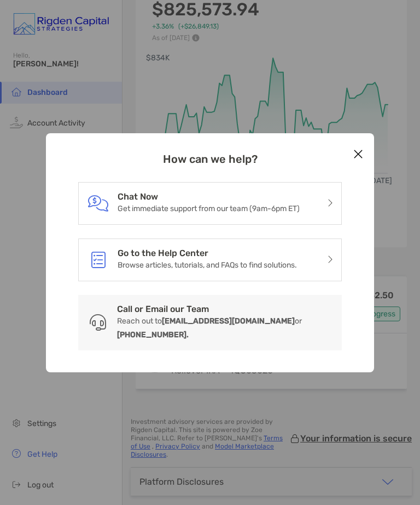  What do you see at coordinates (208, 260) in the screenshot?
I see `a: Go to the Help CenterBrowse articles, tutorials, and FAQs to find solutions.` at bounding box center [208, 260].